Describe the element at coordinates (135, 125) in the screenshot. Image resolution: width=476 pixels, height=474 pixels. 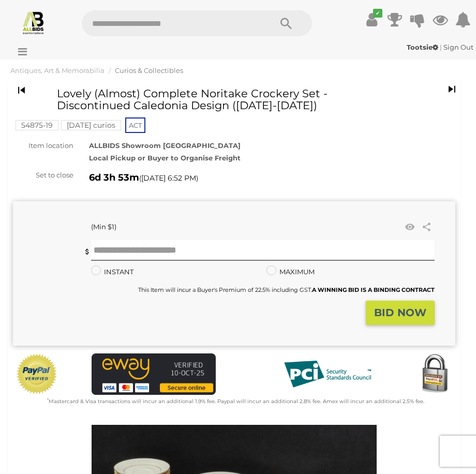
I see `span: ACT` at that location.